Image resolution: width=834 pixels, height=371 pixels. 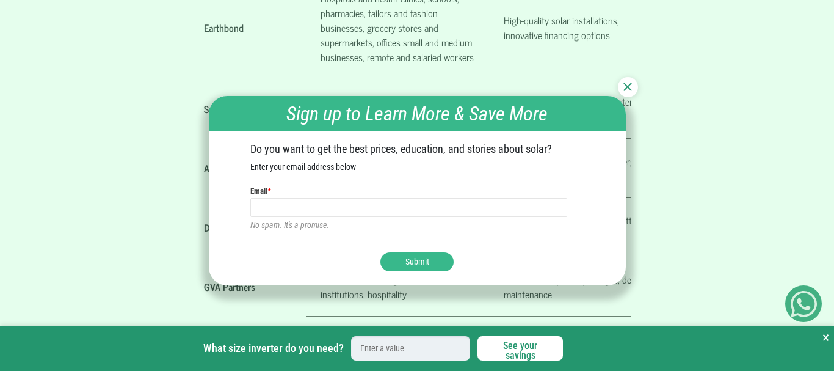 What do you see at coordinates (628, 87) in the screenshot?
I see `img: Close newsletter btn` at bounding box center [628, 87].